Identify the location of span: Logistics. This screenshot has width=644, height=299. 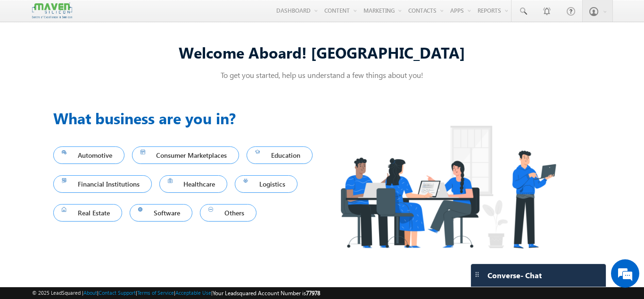
(266, 184).